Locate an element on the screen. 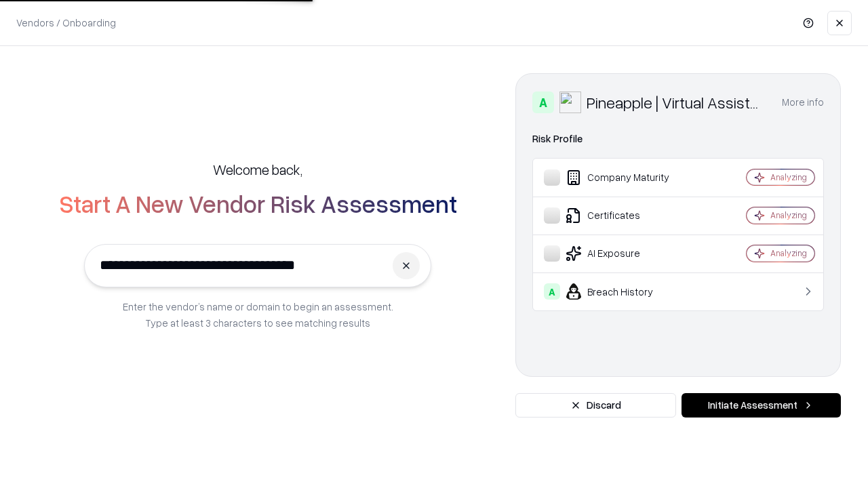 The height and width of the screenshot is (488, 868). p: Vendors / Onboarding is located at coordinates (66, 22).